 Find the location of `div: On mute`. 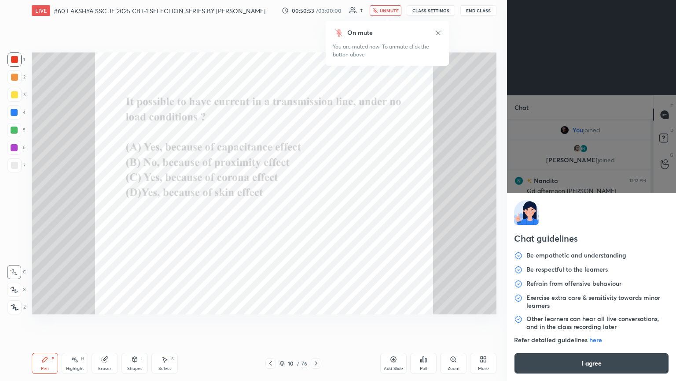

div: On mute is located at coordinates (360, 33).